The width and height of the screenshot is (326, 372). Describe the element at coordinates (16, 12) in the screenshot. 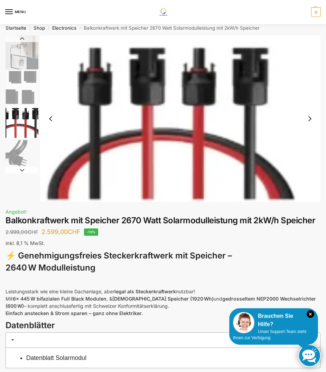

I see `button: Menu` at that location.